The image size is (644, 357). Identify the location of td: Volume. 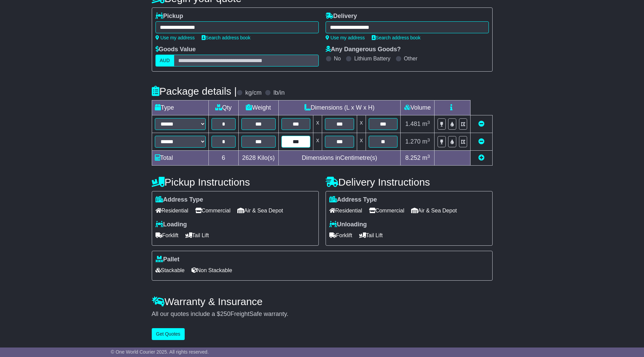
(417, 108).